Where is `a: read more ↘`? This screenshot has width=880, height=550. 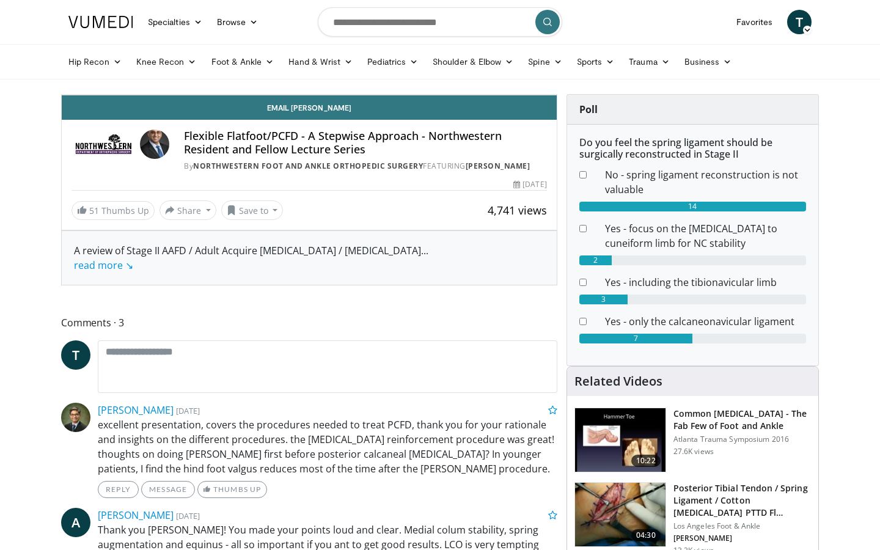 a: read more ↘ is located at coordinates (103, 265).